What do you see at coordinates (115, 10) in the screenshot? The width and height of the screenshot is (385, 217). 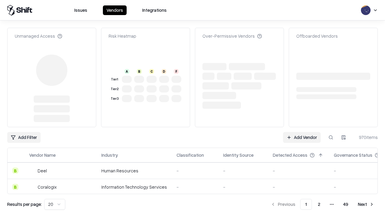 I see `button: Vendors` at bounding box center [115, 10].